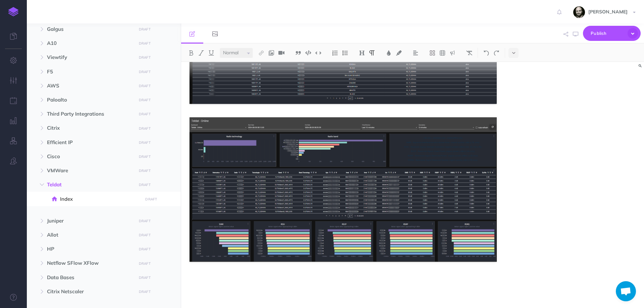 The height and width of the screenshot is (308, 644). I want to click on img: Headings dropdown button, so click(362, 53).